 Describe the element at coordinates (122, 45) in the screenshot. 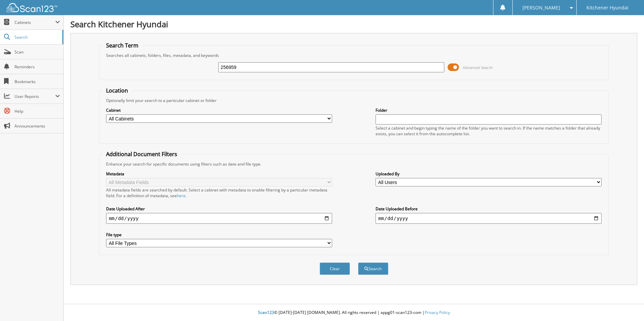

I see `legend: Search Term` at that location.